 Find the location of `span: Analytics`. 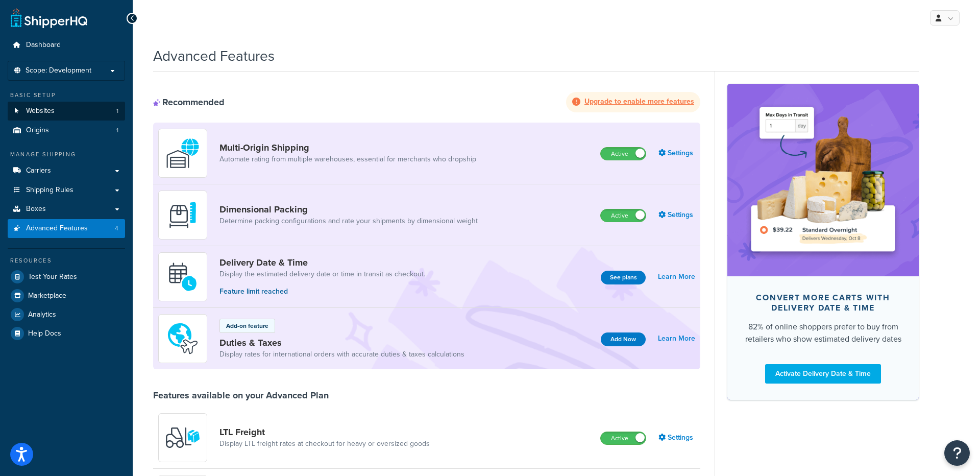

span: Analytics is located at coordinates (42, 315).